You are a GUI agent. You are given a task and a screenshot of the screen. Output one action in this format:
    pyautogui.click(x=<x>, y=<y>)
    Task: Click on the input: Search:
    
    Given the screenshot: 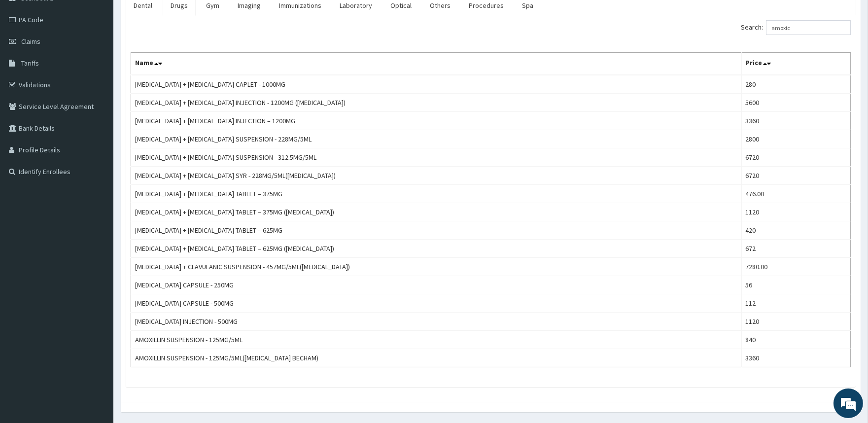 What is the action you would take?
    pyautogui.click(x=809, y=28)
    